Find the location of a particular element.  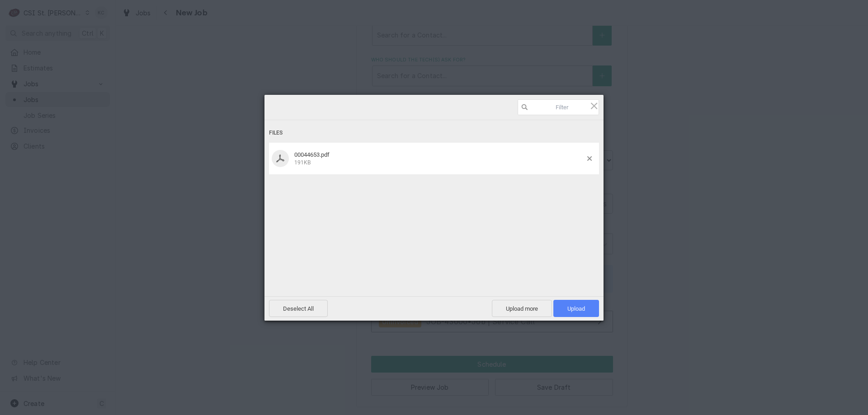

span: Deselect All is located at coordinates (298, 308).